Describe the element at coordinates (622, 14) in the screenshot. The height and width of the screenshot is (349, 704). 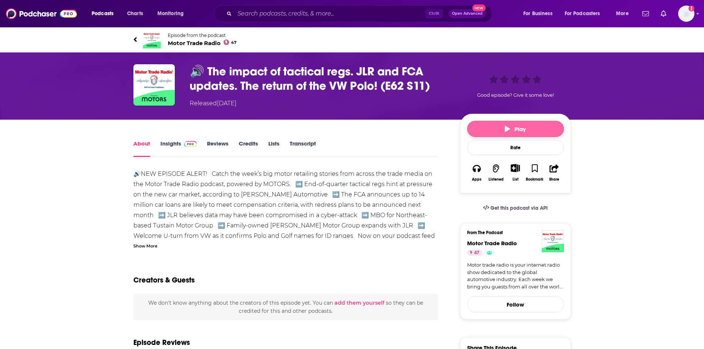
I see `span: More` at that location.